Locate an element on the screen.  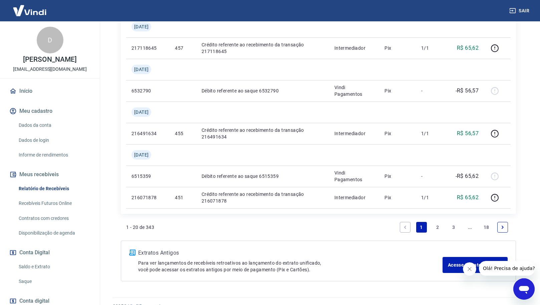
p: 6532790 is located at coordinates (148, 91).